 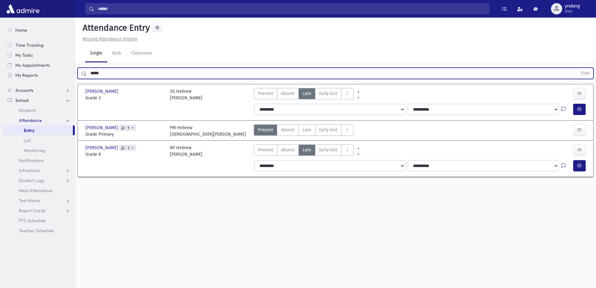 I want to click on a: Notifications, so click(x=38, y=160).